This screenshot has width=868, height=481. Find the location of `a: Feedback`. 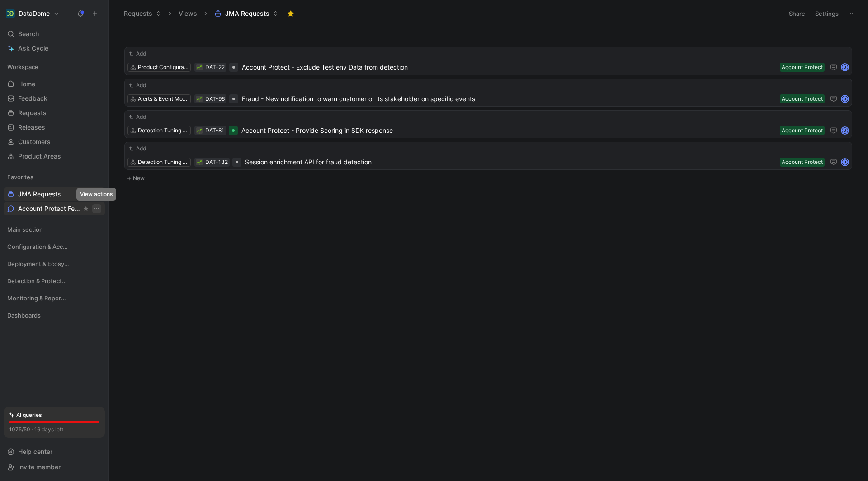

a: Feedback is located at coordinates (54, 98).